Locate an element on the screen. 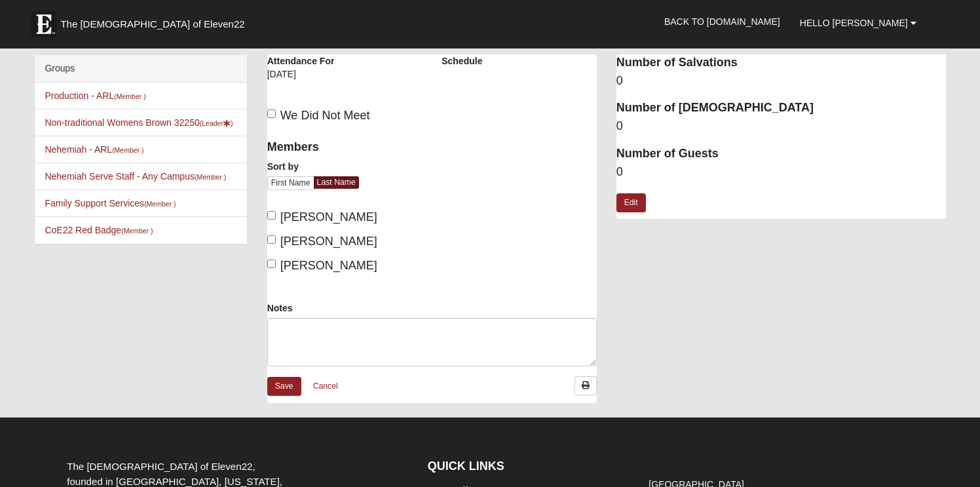 The height and width of the screenshot is (487, 980). dt: Number of Salvations is located at coordinates (781, 63).